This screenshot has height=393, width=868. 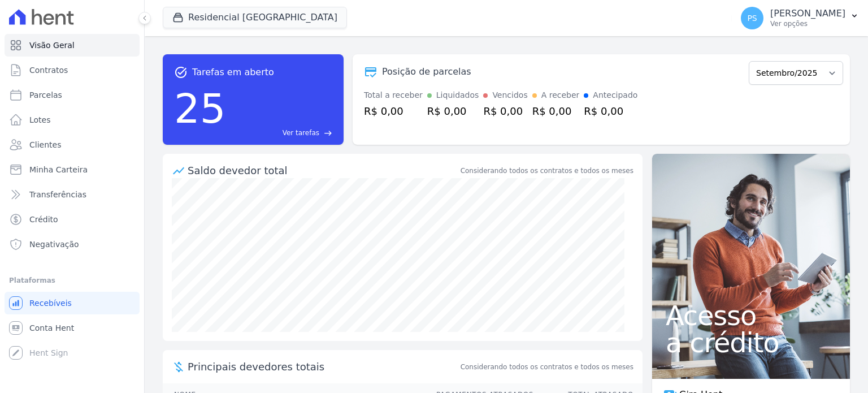 What do you see at coordinates (547, 367) in the screenshot?
I see `span: Considerando todos os contratos e todos os meses` at bounding box center [547, 367].